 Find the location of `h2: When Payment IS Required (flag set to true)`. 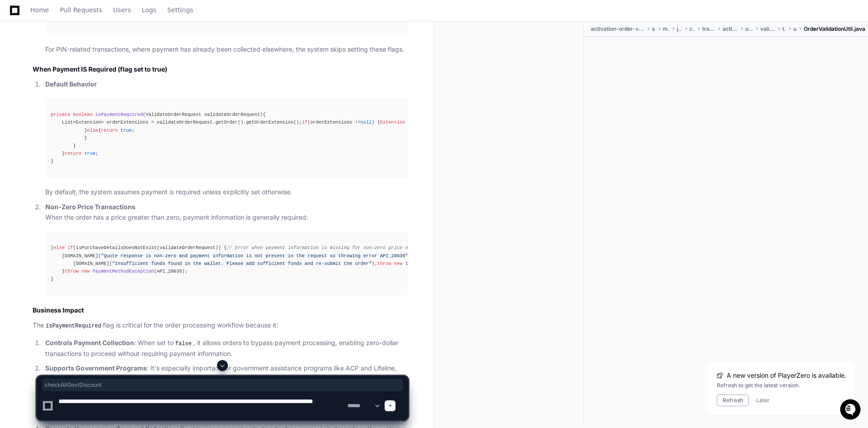

h2: When Payment IS Required (flag set to true) is located at coordinates (221, 69).